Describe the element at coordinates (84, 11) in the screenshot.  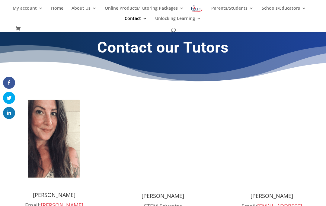
I see `a: About Us` at that location.